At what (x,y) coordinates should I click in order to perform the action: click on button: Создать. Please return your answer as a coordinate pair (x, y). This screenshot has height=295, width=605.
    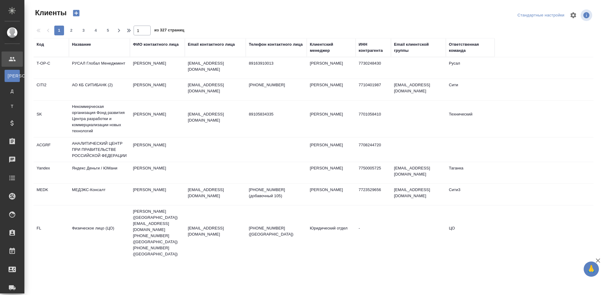
    Looking at the image, I should click on (76, 13).